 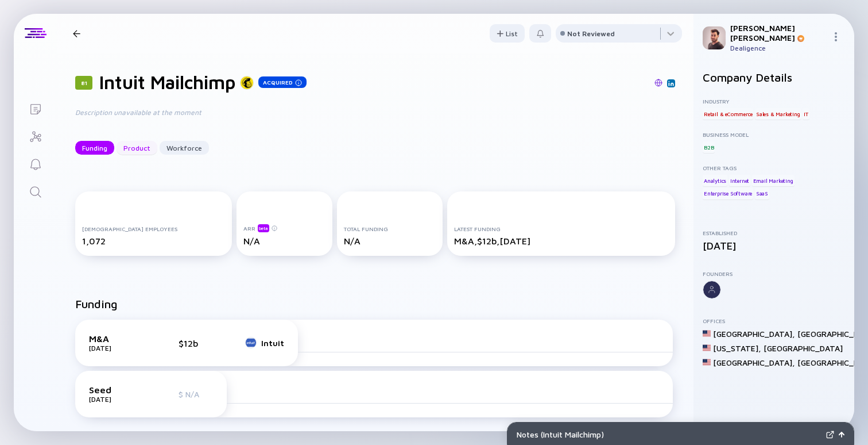 What do you see at coordinates (263, 228) in the screenshot?
I see `div: beta` at bounding box center [263, 228].